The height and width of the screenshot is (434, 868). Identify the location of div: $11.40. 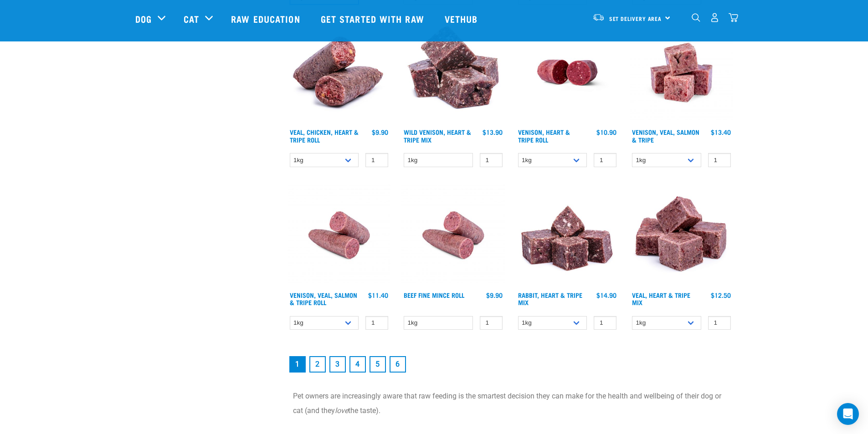
(378, 295).